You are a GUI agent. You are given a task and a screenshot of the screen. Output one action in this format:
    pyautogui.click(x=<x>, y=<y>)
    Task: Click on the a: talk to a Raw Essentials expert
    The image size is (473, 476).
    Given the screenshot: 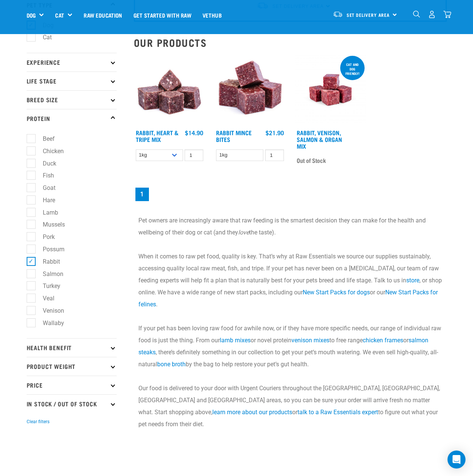 What is the action you would take?
    pyautogui.click(x=337, y=412)
    